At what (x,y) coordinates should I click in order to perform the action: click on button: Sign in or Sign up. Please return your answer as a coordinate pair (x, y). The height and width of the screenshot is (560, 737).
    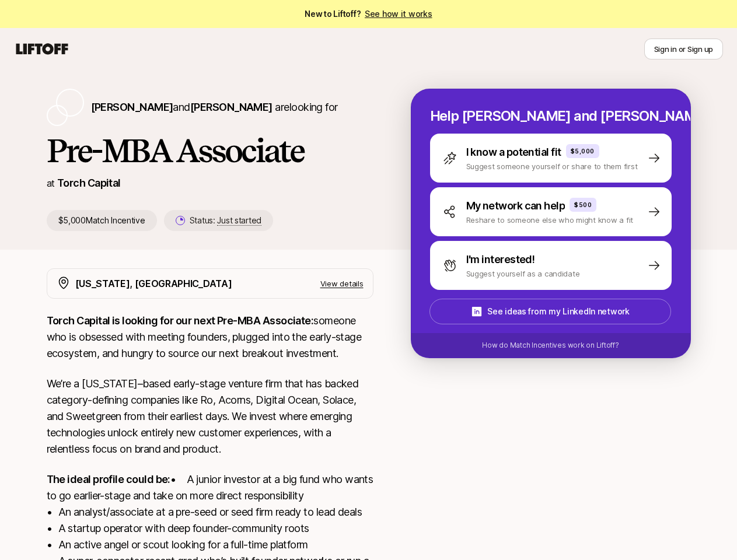
    Looking at the image, I should click on (684, 49).